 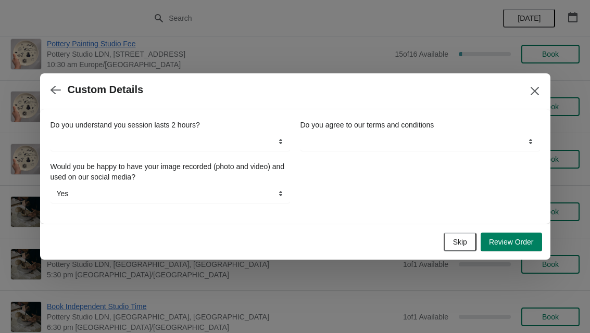 I want to click on label: Would you be happy to have your image recorded (photo and video) and used on our social media?, so click(x=170, y=172).